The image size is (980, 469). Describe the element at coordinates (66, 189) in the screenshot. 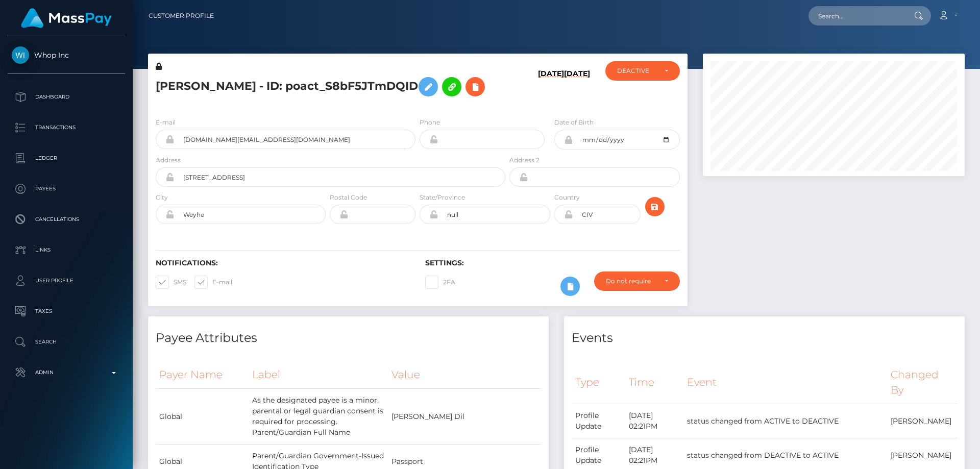

I see `p: Payees` at that location.